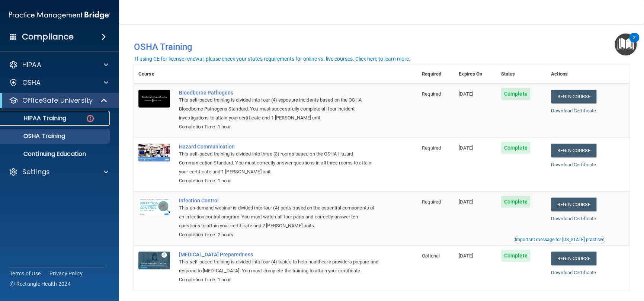 The image size is (644, 301). Describe the element at coordinates (40, 284) in the screenshot. I see `span: Ⓒ Rectangle Health 2024` at that location.